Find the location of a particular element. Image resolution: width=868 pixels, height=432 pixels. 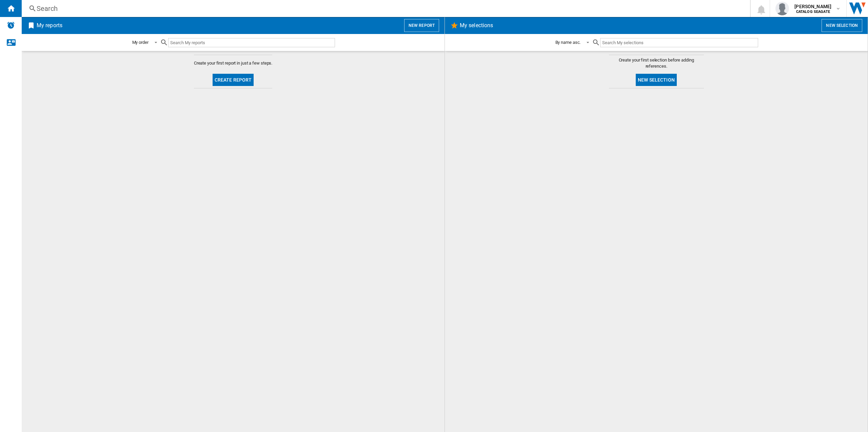

input: Search My selections is located at coordinates (679, 42).